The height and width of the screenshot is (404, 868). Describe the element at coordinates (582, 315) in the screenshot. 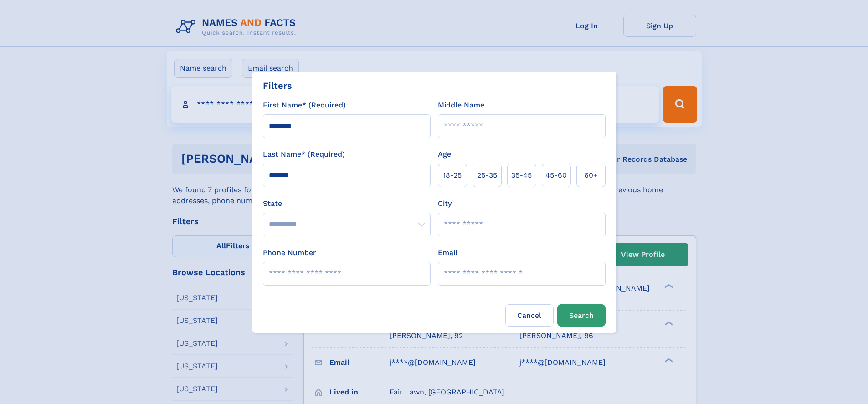

I see `button: Search` at that location.